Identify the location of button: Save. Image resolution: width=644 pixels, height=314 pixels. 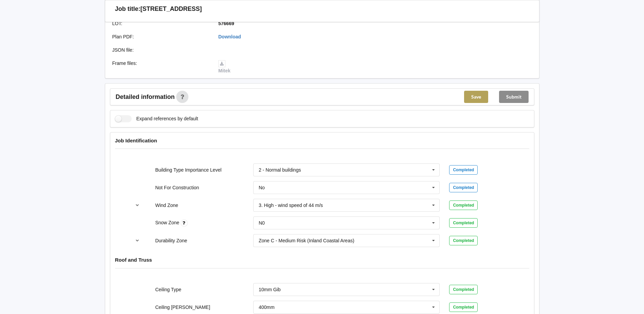
(476, 97).